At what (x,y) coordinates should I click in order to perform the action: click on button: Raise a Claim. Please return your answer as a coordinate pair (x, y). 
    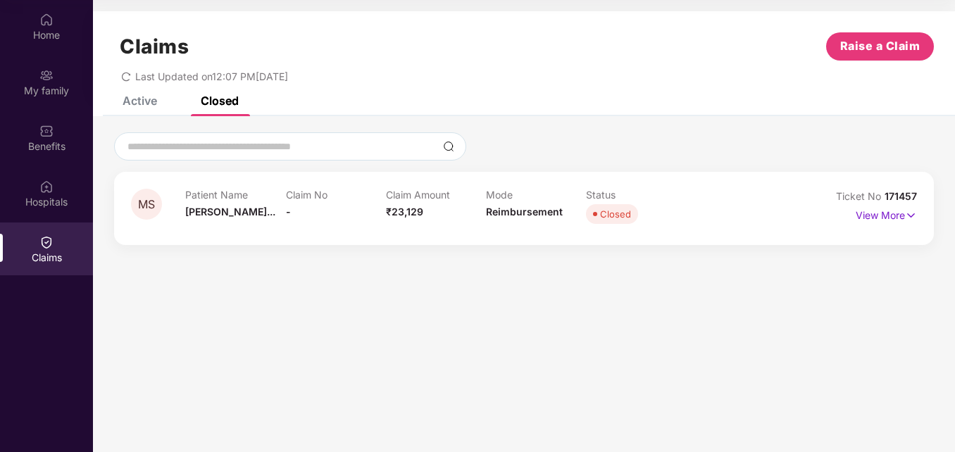
    Looking at the image, I should click on (880, 46).